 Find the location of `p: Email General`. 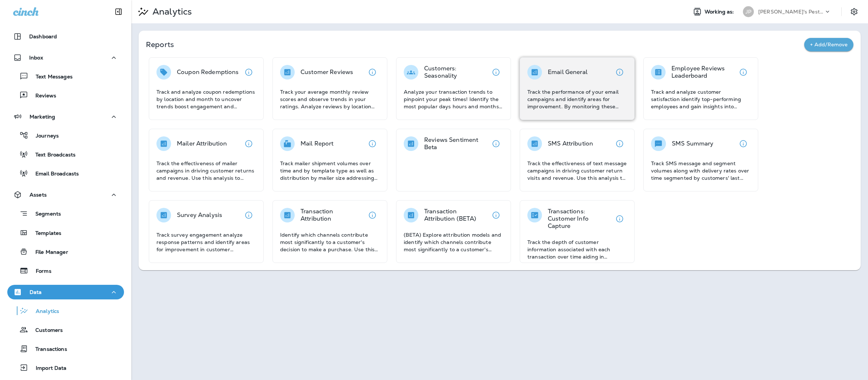

p: Email General is located at coordinates (568, 72).